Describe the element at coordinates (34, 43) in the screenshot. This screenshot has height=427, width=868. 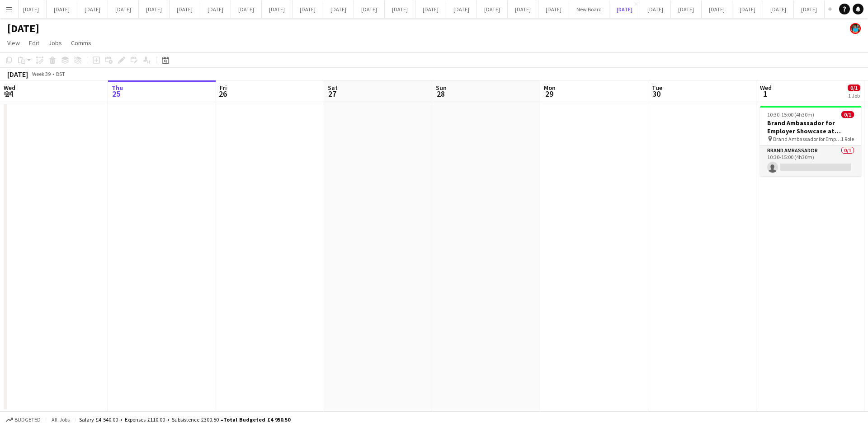
I see `span: Edit` at that location.